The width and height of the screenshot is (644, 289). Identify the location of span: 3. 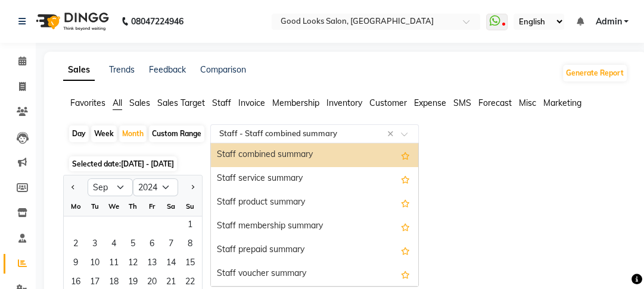
(95, 245).